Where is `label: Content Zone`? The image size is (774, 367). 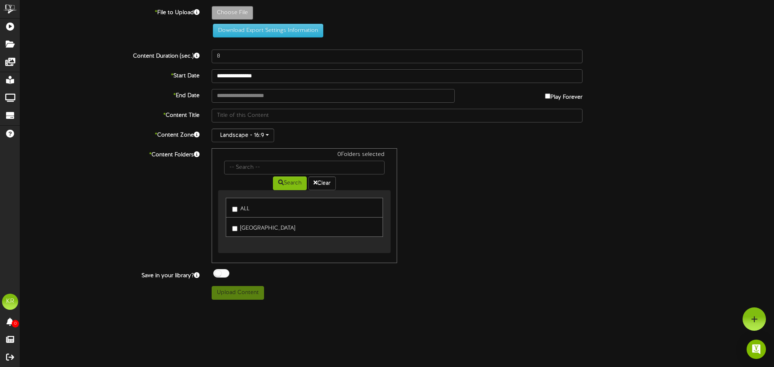 label: Content Zone is located at coordinates (110, 134).